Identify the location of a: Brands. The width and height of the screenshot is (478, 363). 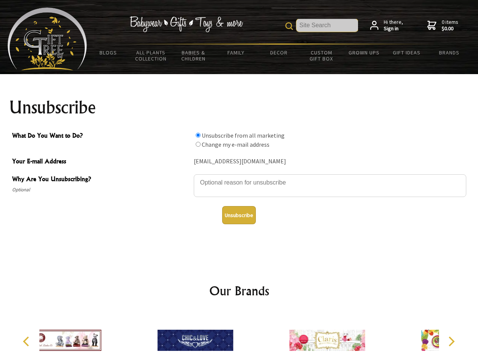
(449, 53).